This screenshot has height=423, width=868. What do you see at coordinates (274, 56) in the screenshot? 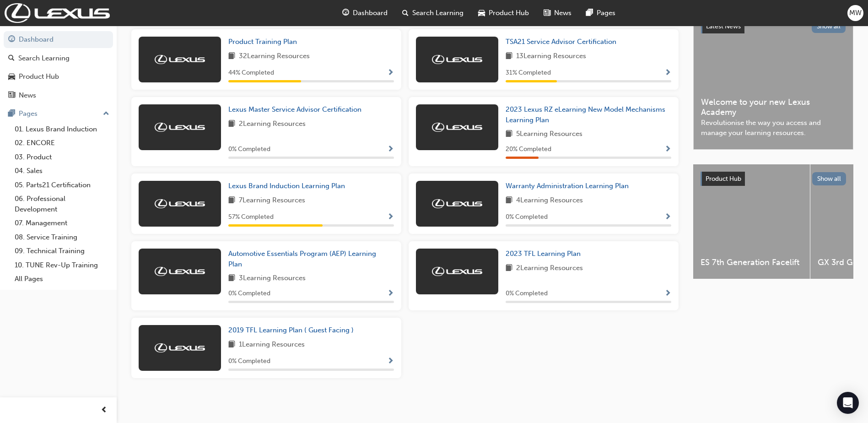
I see `span: 32 Learning Resources` at bounding box center [274, 56].